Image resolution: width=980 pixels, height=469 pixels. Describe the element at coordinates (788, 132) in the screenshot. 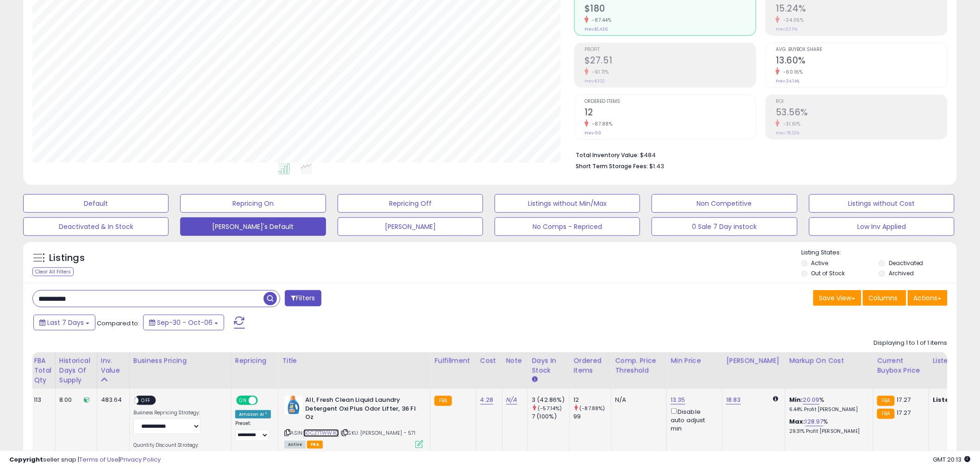

I see `small: Prev: 78.32%` at that location.